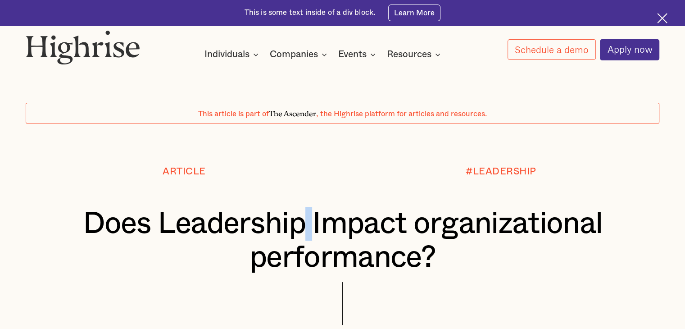 The height and width of the screenshot is (329, 685). What do you see at coordinates (292, 112) in the screenshot?
I see `span: The Ascender` at bounding box center [292, 112].